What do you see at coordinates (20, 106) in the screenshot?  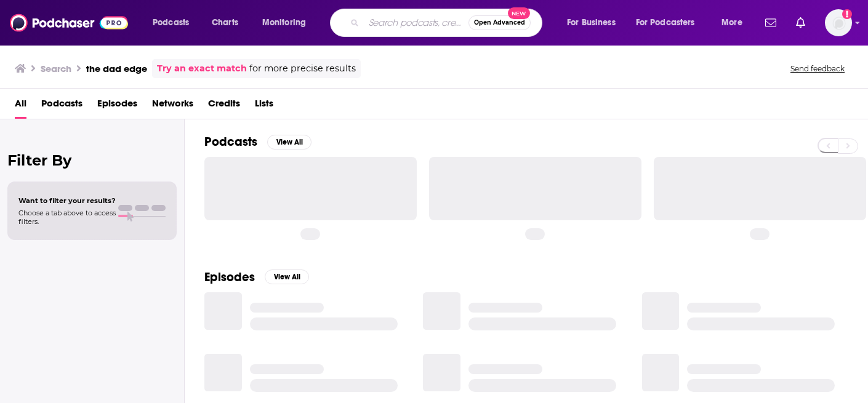 I see `span: All` at bounding box center [20, 106].